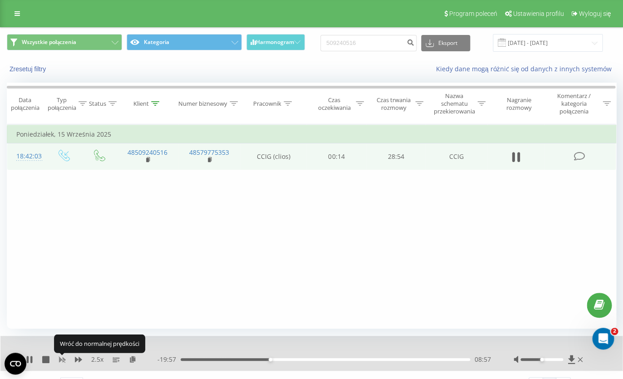  Describe the element at coordinates (25, 104) in the screenshot. I see `div: Data połączenia` at that location.